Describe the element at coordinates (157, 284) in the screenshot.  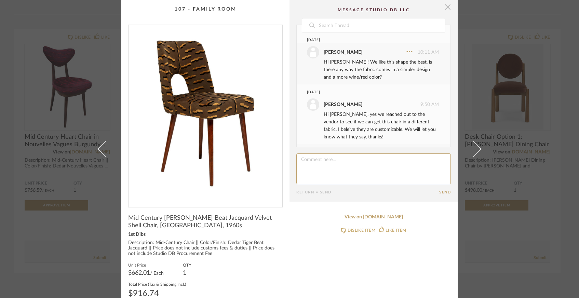
I see `label: Total Price (Tax & Shipping Incl.)` at that location.